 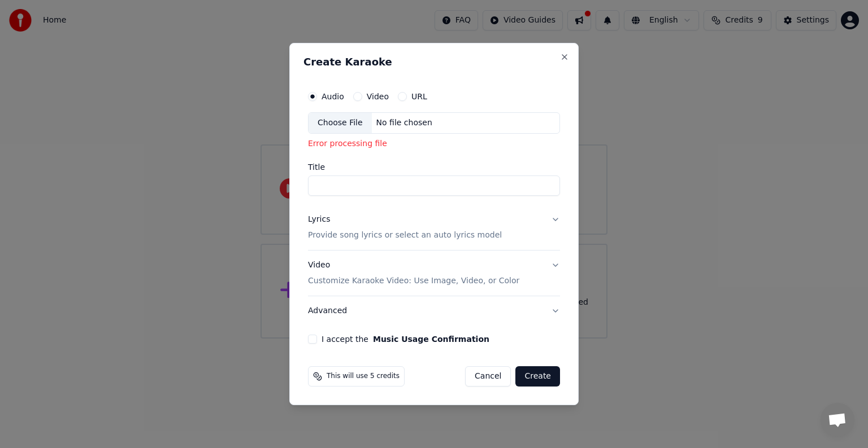 I want to click on button: I accept the, so click(x=431, y=339).